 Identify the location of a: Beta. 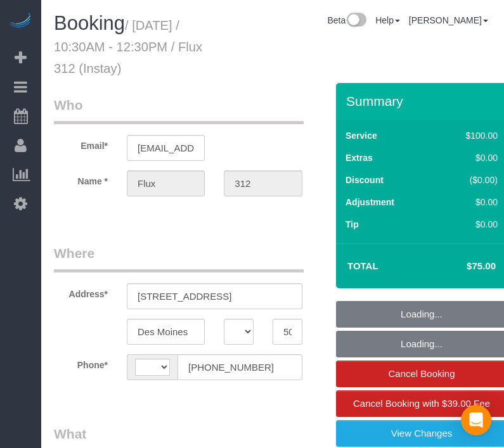
(347, 20).